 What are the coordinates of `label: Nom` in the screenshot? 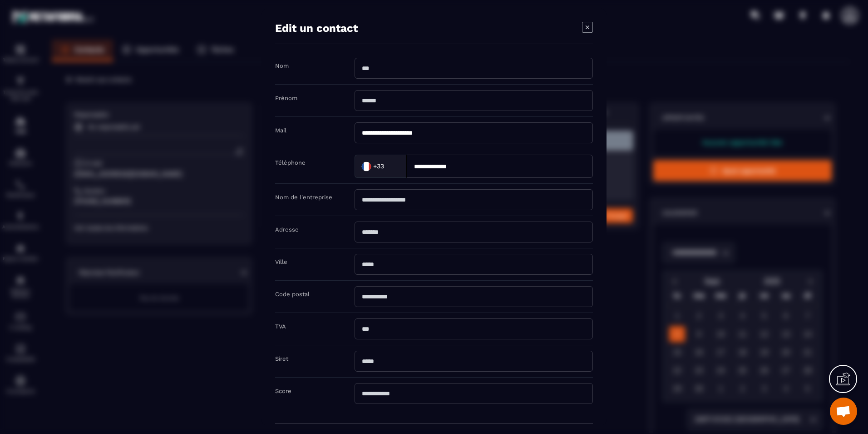 It's located at (282, 66).